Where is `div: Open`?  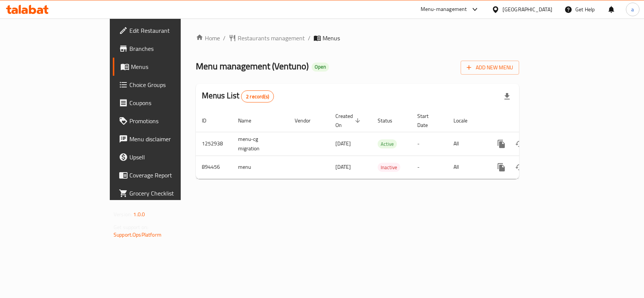
div: Open is located at coordinates (321, 67).